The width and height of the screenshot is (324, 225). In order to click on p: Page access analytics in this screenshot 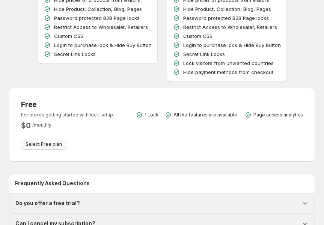, I will do `click(278, 115)`.